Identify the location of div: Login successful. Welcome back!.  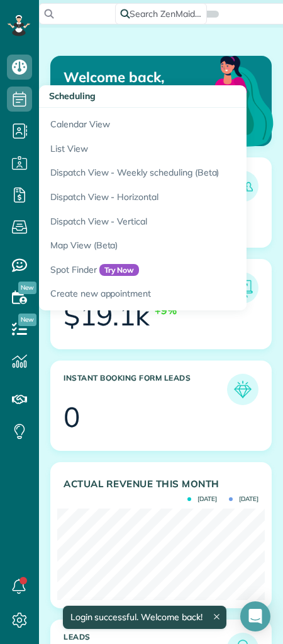
(144, 617).